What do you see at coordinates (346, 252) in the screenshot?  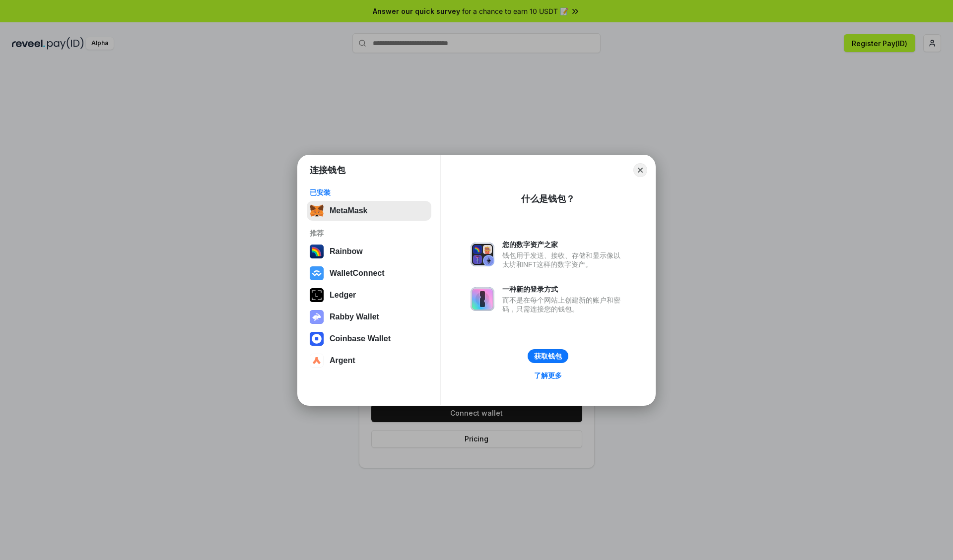 I see `div: Rainbow` at bounding box center [346, 252].